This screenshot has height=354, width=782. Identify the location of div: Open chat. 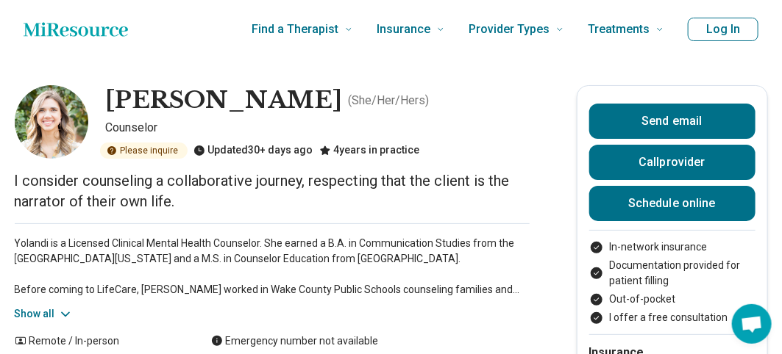
(752, 324).